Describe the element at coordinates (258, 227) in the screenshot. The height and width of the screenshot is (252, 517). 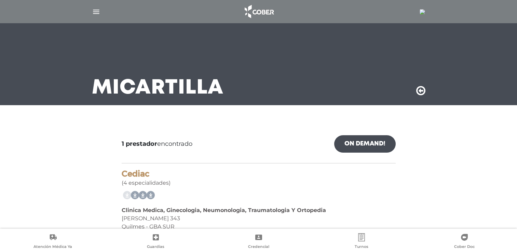
I see `div: Quilmes - GBA SUR` at that location.